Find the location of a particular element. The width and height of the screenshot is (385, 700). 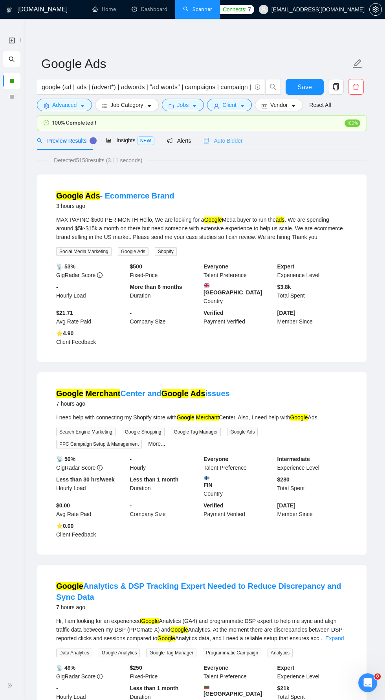

b: ⭐️ 4.90 is located at coordinates (65, 333).